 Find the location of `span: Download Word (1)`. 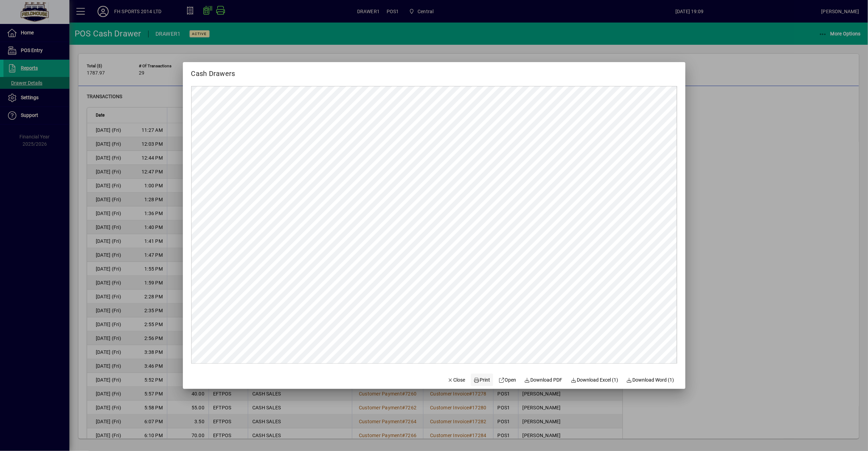

span: Download Word (1) is located at coordinates (650, 380).